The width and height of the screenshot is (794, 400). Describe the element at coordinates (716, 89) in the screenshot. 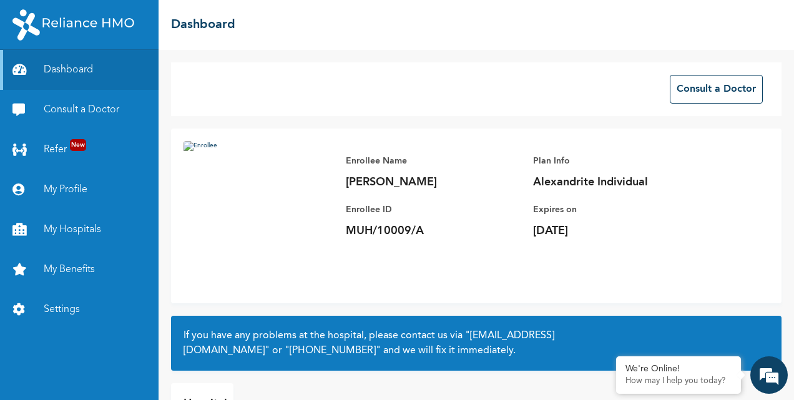

I see `button: Consult a Doctor` at that location.